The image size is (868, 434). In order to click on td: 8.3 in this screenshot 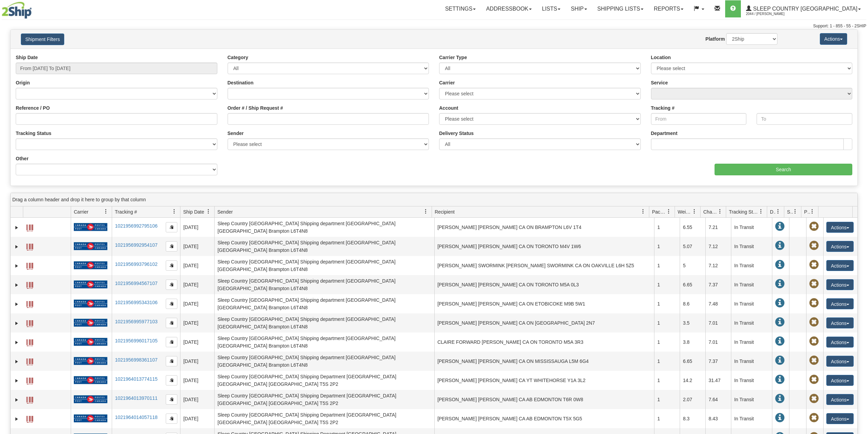, I will do `click(692, 419)`.